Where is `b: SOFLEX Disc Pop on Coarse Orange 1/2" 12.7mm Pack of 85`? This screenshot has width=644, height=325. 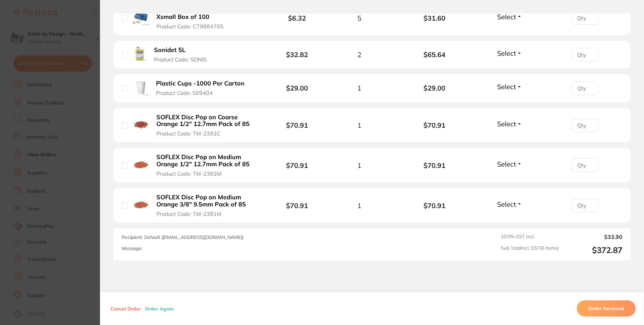
b: SOFLEX Disc Pop on Coarse Orange 1/2" 12.7mm Pack of 85 is located at coordinates (208, 121).